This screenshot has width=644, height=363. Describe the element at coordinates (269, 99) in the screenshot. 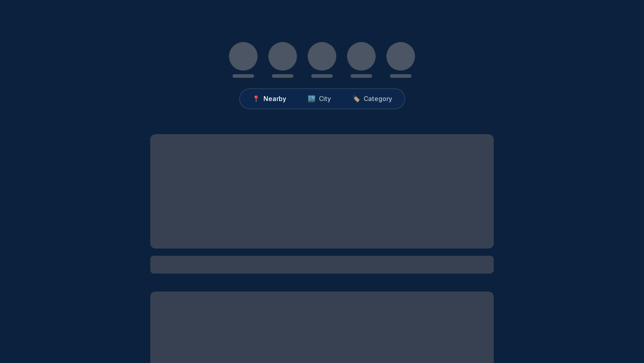

I see `button: 📍Nearby` at that location.